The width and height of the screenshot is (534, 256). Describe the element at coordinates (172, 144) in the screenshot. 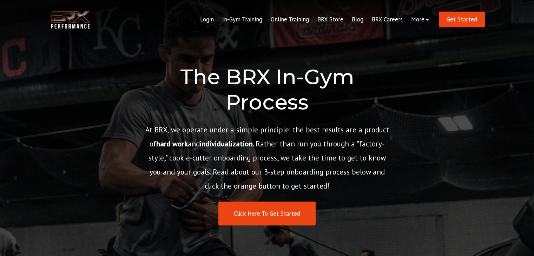

I see `strong: hard work` at that location.